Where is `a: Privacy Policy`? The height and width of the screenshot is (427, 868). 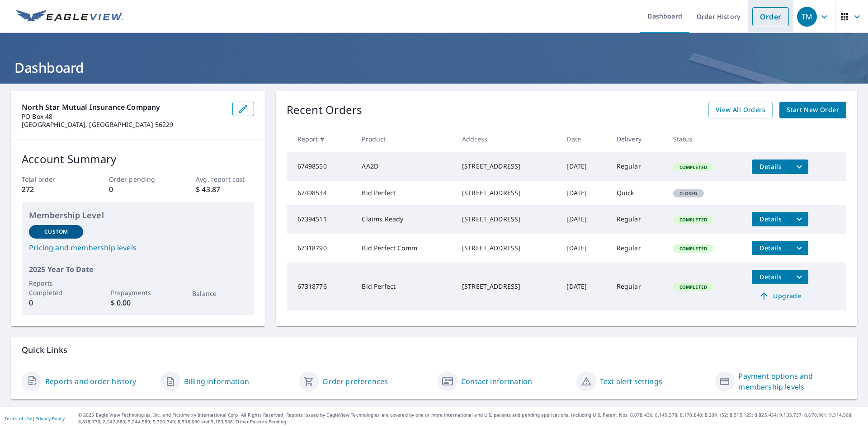
a: Privacy Policy is located at coordinates (50, 418).